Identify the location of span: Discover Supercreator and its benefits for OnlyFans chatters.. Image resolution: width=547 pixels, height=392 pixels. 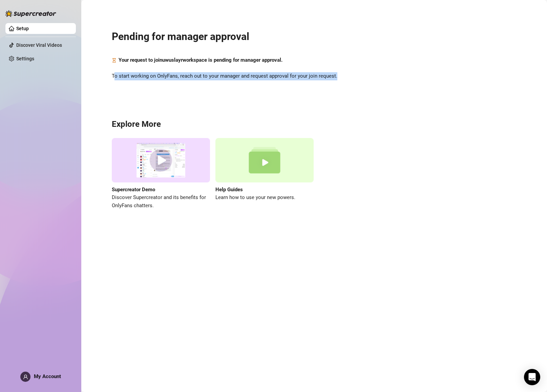
(161, 201).